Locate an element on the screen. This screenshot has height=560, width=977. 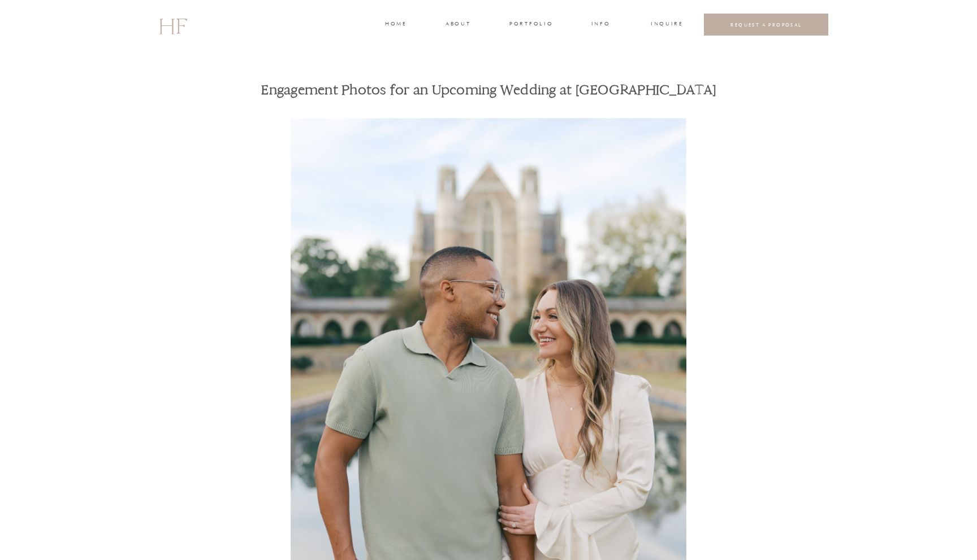
h3: portfolio is located at coordinates (530, 25).